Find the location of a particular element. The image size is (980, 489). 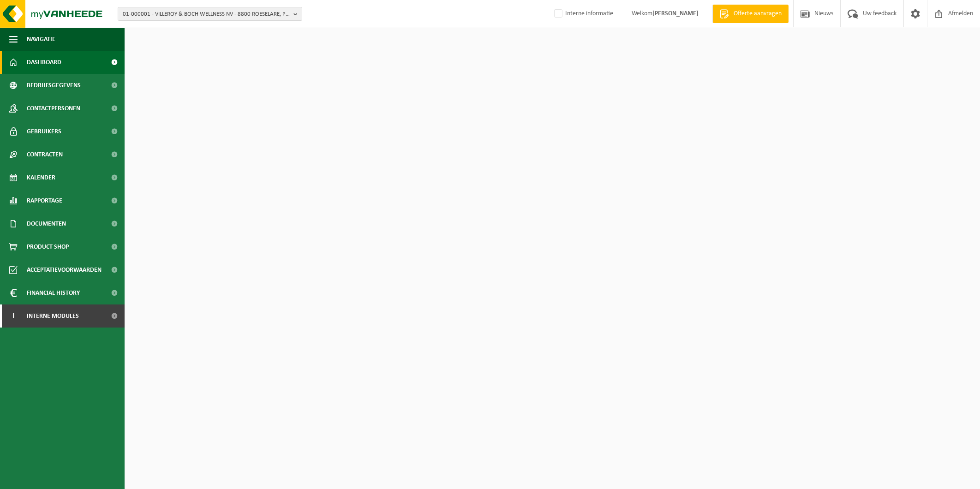

button: 01-000001 - VILLEROY & BOCH WELLNESS NV - 8800 ROESELARE, POPULIERSTRAAT 1 is located at coordinates (210, 14).